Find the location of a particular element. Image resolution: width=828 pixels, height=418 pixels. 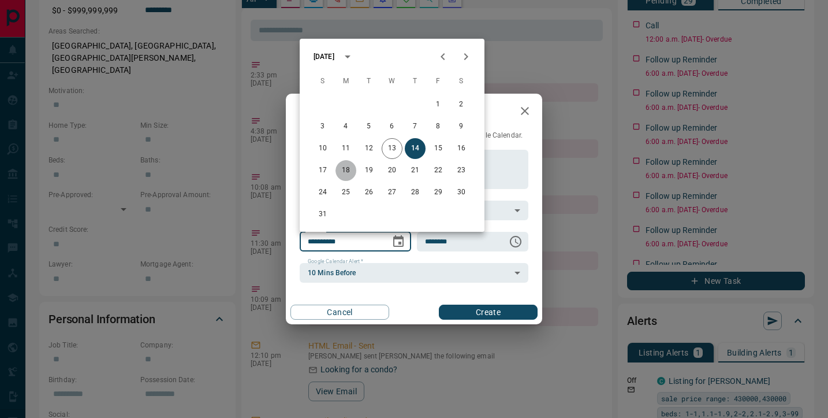

button: 1 is located at coordinates (438, 105).